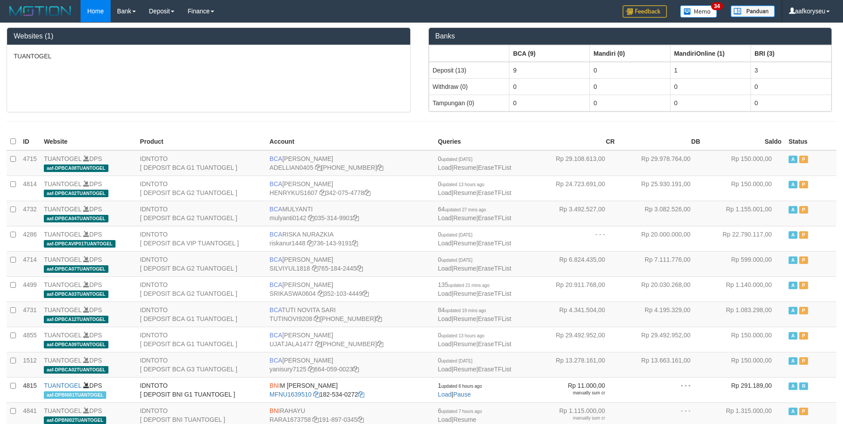 The width and height of the screenshot is (843, 424). Describe the element at coordinates (744, 314) in the screenshot. I see `td: Rp 1.083.298,00` at that location.